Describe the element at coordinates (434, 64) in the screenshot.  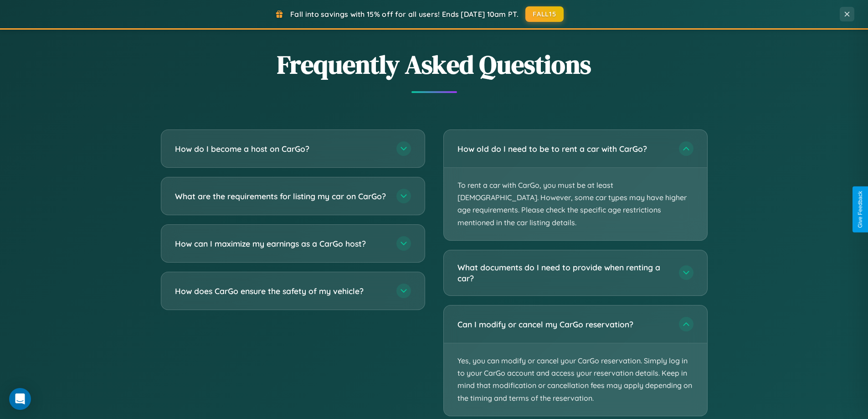
I see `h2: Frequently Asked Questions` at that location.